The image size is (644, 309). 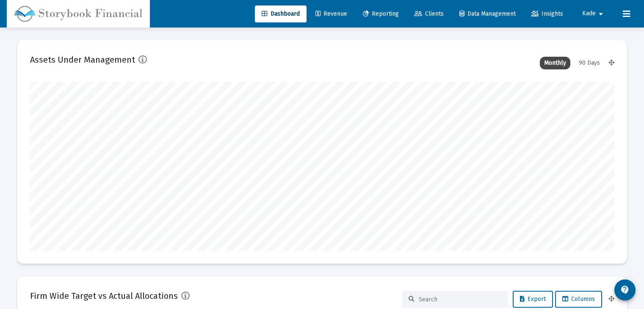 I want to click on a: Dashboard, so click(x=280, y=14).